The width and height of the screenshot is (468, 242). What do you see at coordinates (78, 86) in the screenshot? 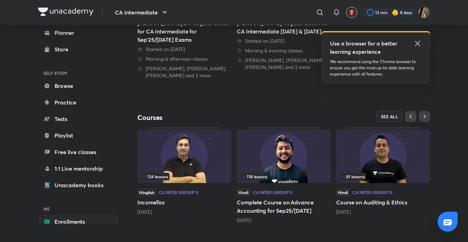
I see `a: Browse` at bounding box center [78, 86].